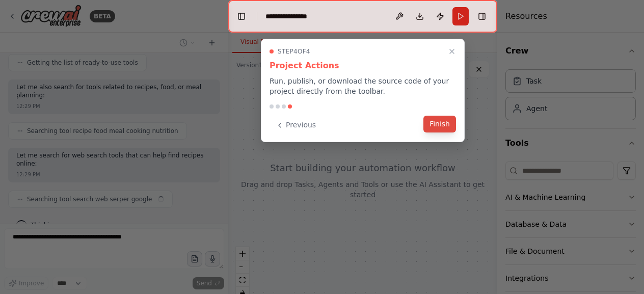 This screenshot has width=644, height=294. Describe the element at coordinates (295, 125) in the screenshot. I see `button: Previous` at that location.